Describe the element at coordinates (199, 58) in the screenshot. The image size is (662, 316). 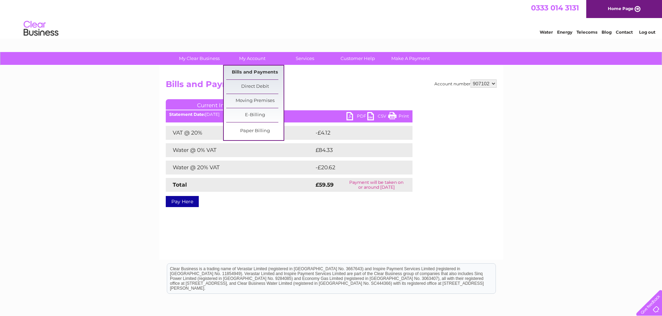
I see `a: My Clear Business` at that location.